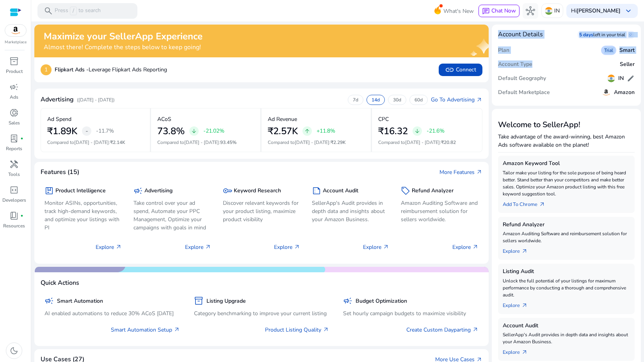  I want to click on p: -21.02%, so click(214, 131).